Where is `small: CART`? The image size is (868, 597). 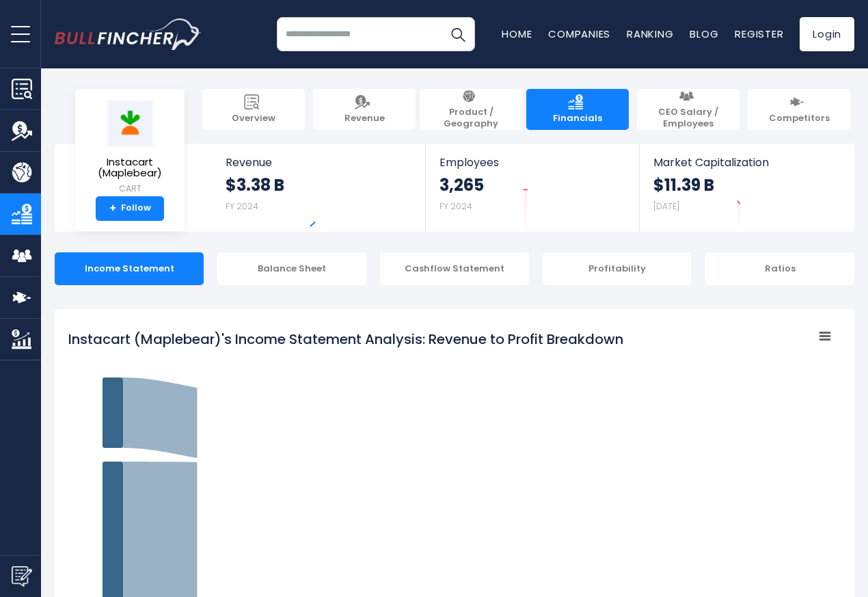 small: CART is located at coordinates (130, 189).